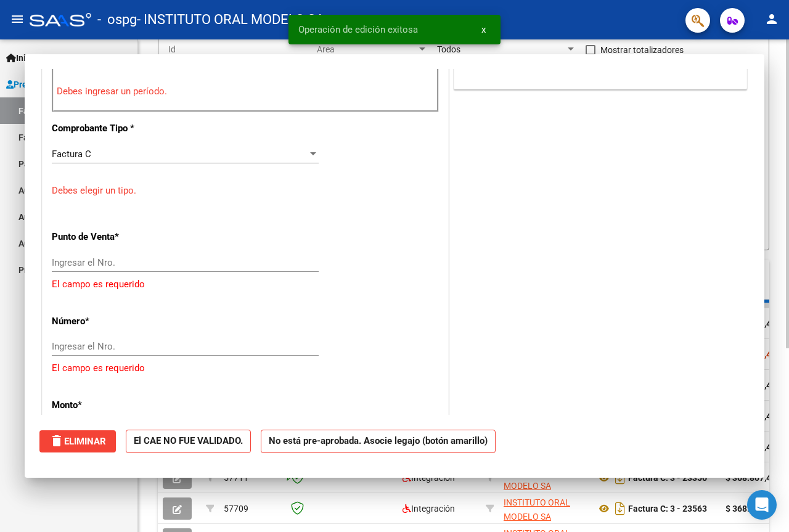 This screenshot has height=532, width=789. Describe the element at coordinates (245, 190) in the screenshot. I see `p: Debes elegir un tipo.` at that location.